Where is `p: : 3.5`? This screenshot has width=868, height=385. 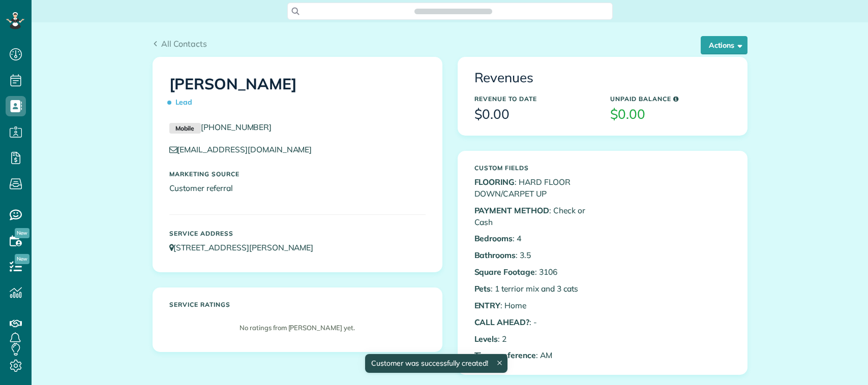 p: : 3.5 is located at coordinates (534, 255).